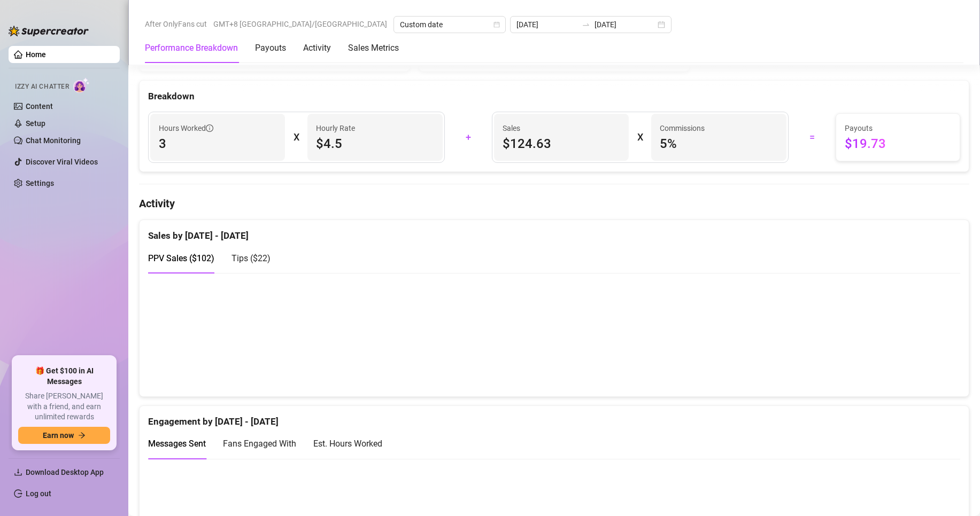 This screenshot has height=516, width=980. What do you see at coordinates (65, 472) in the screenshot?
I see `span: Download Desktop App` at bounding box center [65, 472].